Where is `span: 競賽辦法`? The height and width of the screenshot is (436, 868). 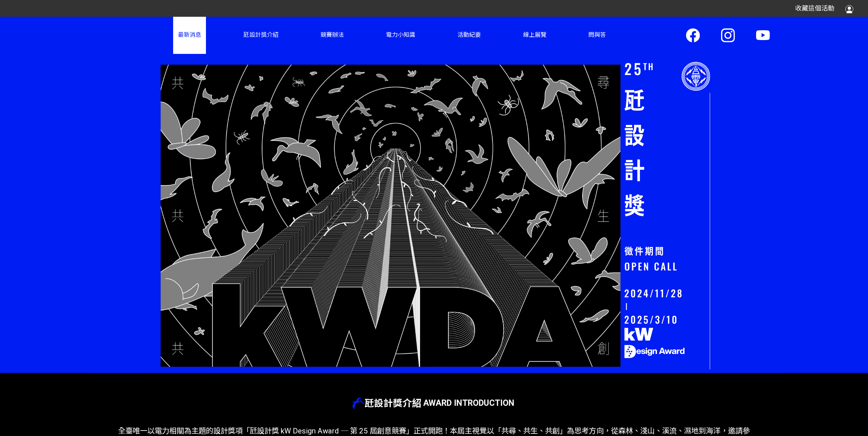
span: 競賽辦法 is located at coordinates (332, 35).